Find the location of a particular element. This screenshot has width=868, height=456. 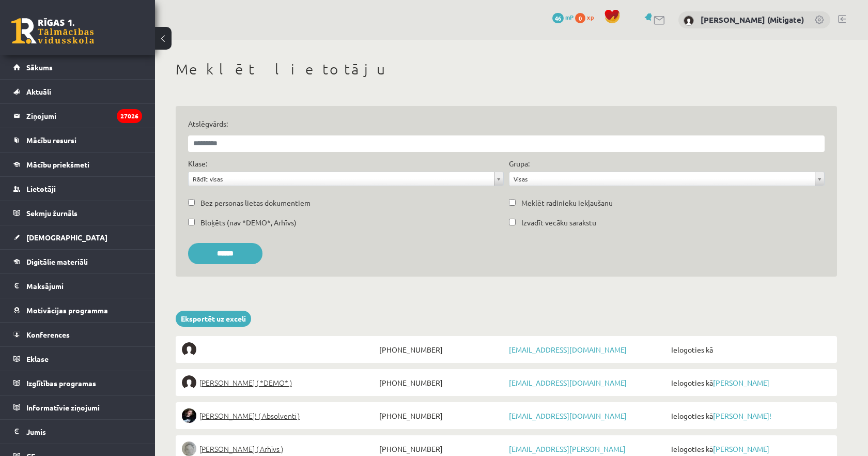

legend: Ziņojumi is located at coordinates (84, 116).